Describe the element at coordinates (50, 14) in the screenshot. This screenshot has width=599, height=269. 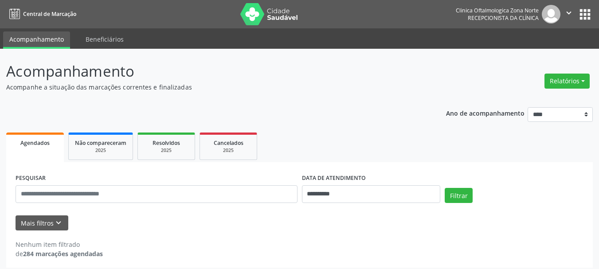
I see `span: Central de Marcação` at that location.